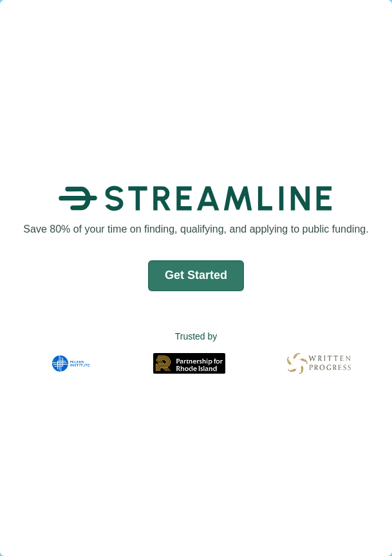 This screenshot has height=556, width=392. I want to click on text: Trusted by, so click(197, 336).